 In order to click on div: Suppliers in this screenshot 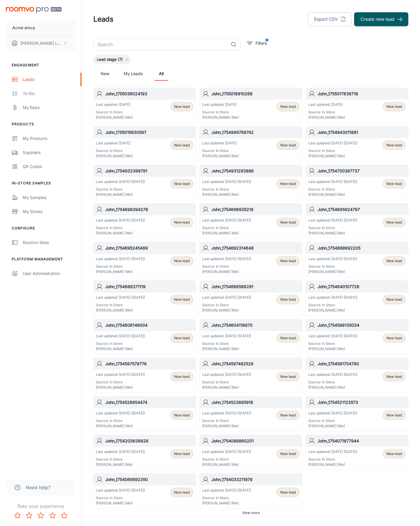, I will do `click(49, 153)`.